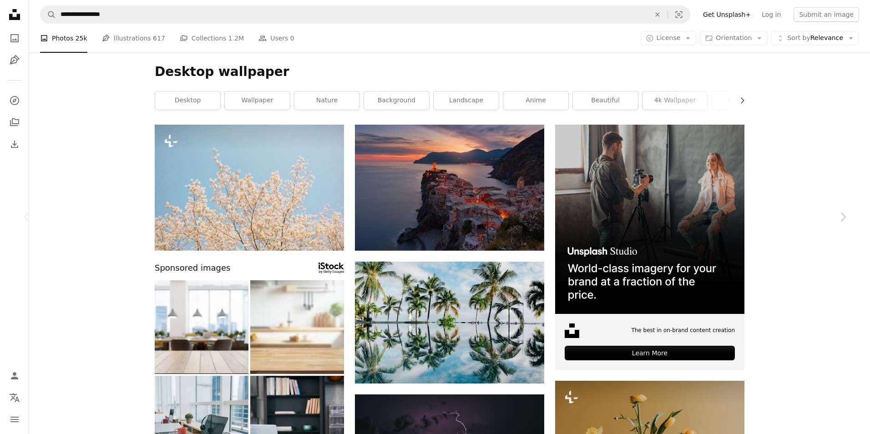 The height and width of the screenshot is (434, 870). Describe the element at coordinates (257, 101) in the screenshot. I see `a: wallpaper` at that location.